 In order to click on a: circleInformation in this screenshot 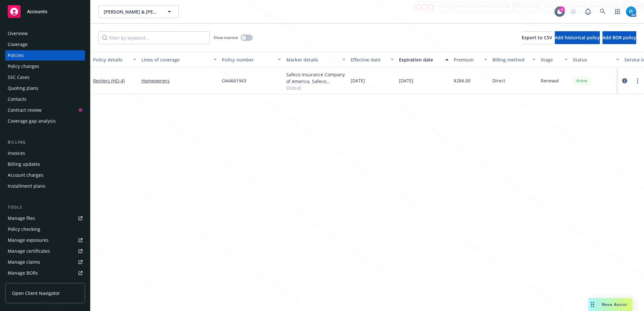, I will do `click(625, 81)`.